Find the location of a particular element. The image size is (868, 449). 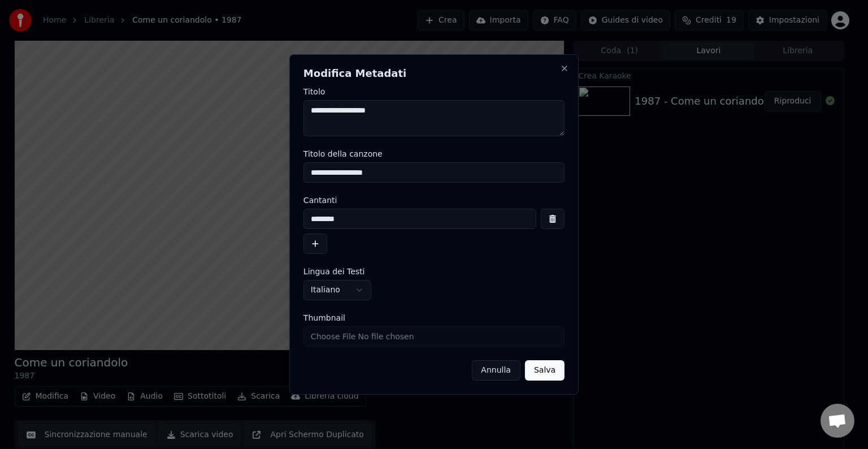

span: Thumbnail is located at coordinates (324, 318).